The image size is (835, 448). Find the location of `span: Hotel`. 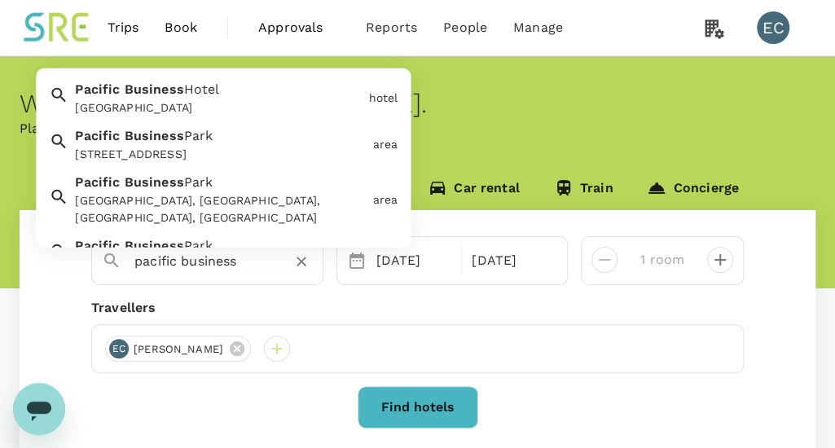

span: Hotel is located at coordinates (202, 89).